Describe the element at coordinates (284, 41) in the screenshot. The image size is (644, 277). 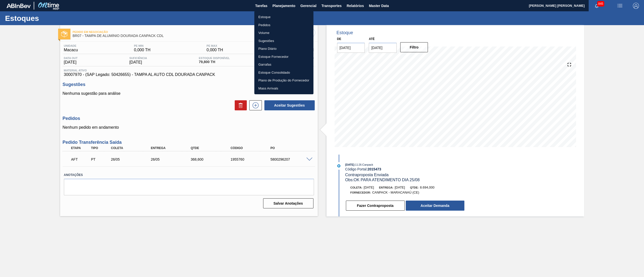
I see `a: Sugestões` at that location.